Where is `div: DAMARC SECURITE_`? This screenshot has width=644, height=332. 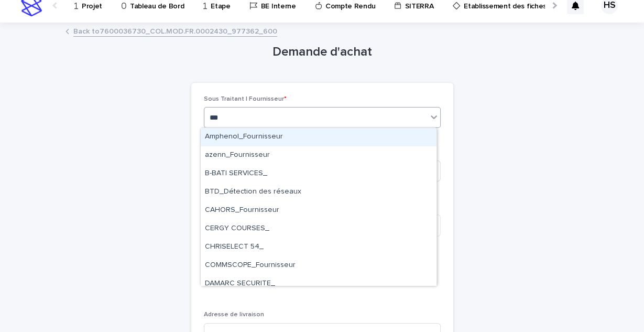 div: DAMARC SECURITE_ is located at coordinates (319, 283).